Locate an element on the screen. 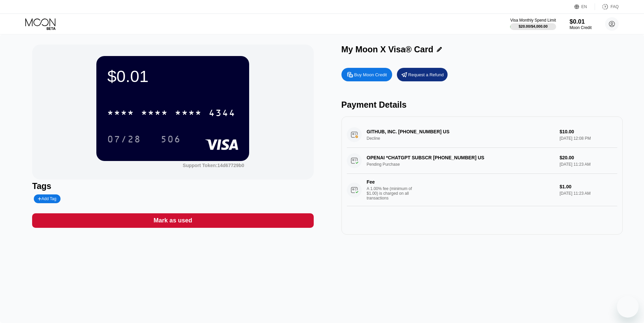 Image resolution: width=644 pixels, height=323 pixels. div: Add Tag is located at coordinates (47, 199).